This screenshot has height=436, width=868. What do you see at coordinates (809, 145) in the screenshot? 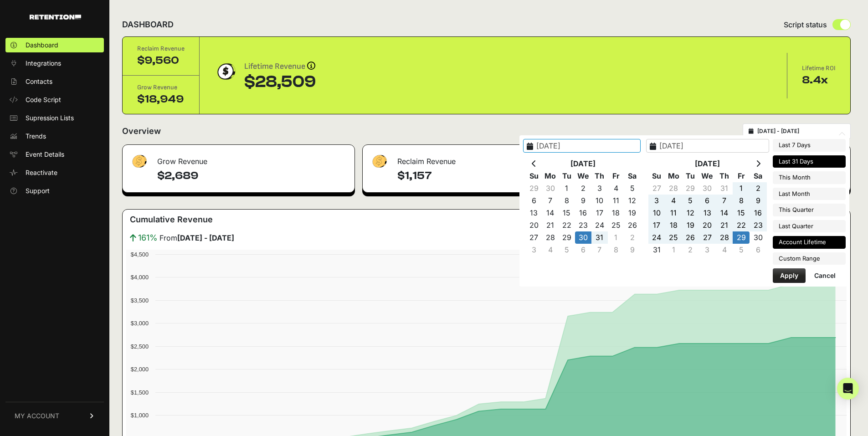
I see `li: Last 7 Days` at bounding box center [809, 145].